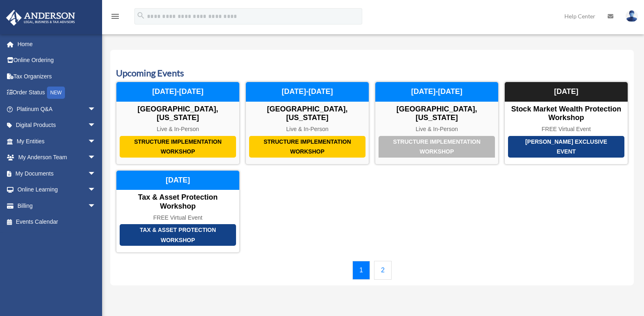 The height and width of the screenshot is (316, 644). Describe the element at coordinates (632, 16) in the screenshot. I see `img: User Pic` at that location.